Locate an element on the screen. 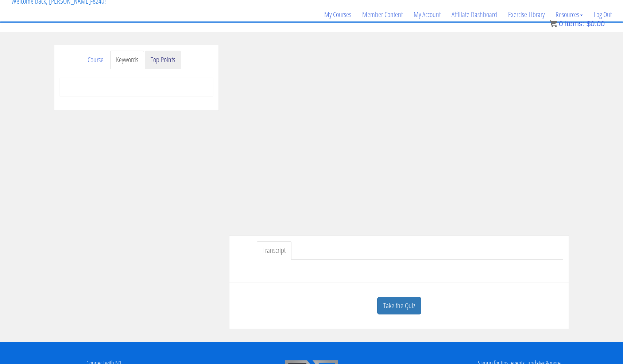 Image resolution: width=623 pixels, height=364 pixels. a: Top Points is located at coordinates (163, 60).